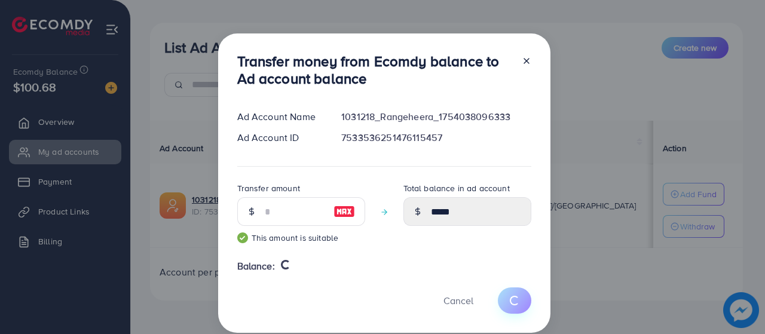 The image size is (765, 334). I want to click on img: image, so click(344, 211).